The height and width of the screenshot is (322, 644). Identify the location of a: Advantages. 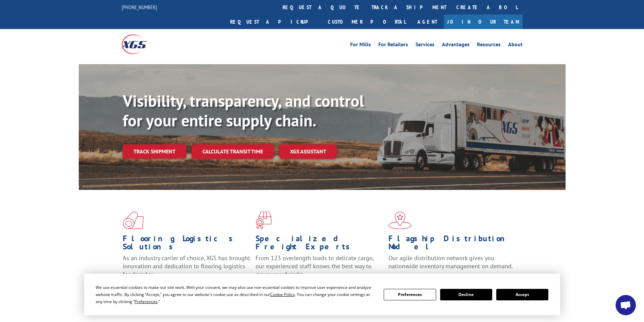
(456, 46).